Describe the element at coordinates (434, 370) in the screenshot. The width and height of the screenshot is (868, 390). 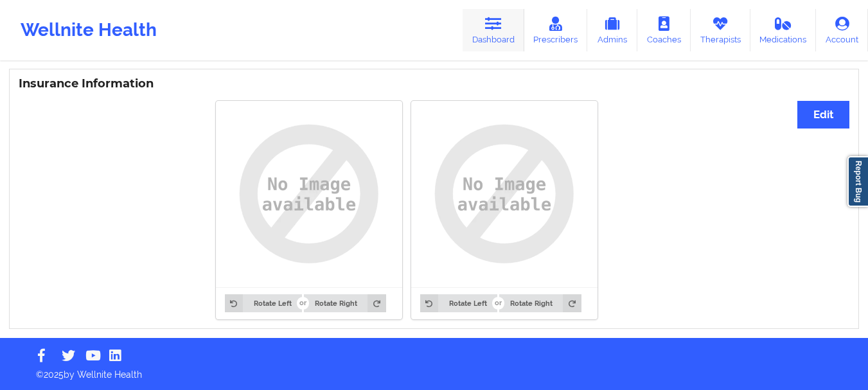
I see `p: © 2025 by Wellnite Health` at that location.